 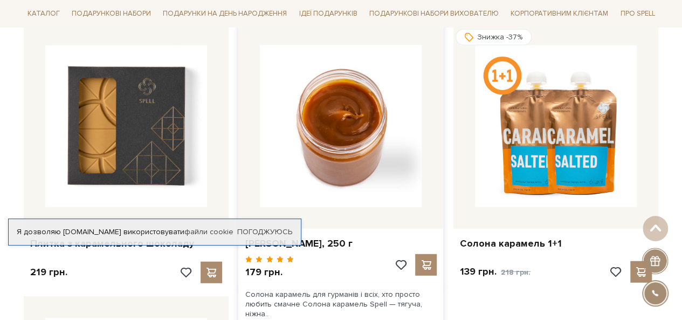 I want to click on span: 218 грн., so click(x=515, y=272).